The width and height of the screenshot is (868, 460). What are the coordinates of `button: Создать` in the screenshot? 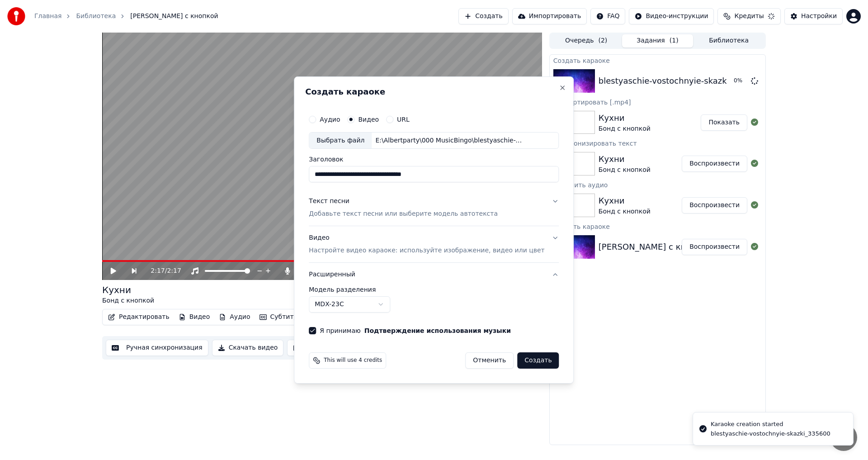 It's located at (538, 361).